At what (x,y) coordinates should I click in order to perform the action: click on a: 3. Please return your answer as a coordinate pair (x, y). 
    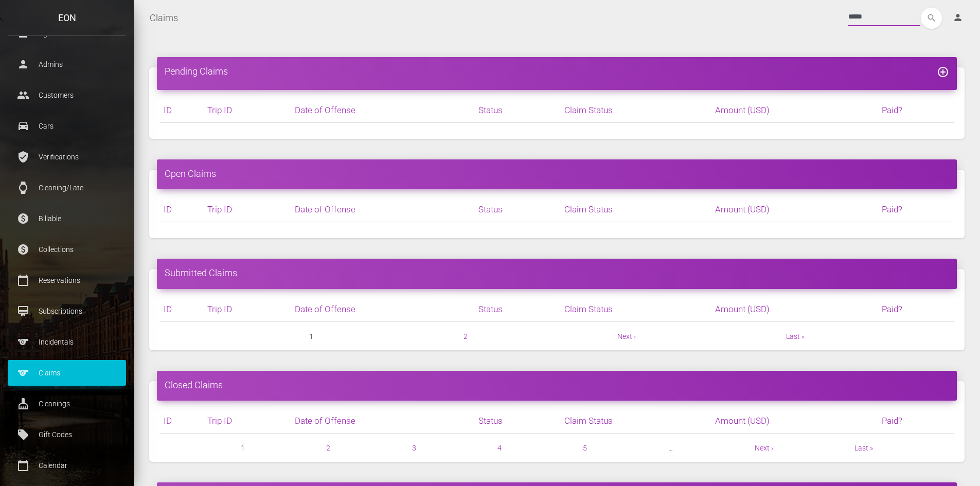
    Looking at the image, I should click on (414, 448).